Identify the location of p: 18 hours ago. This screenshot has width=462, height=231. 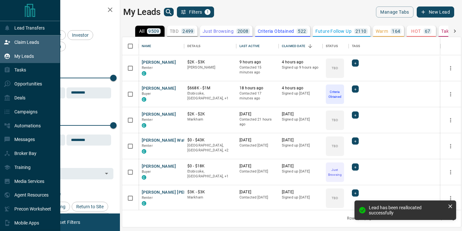
(257, 88).